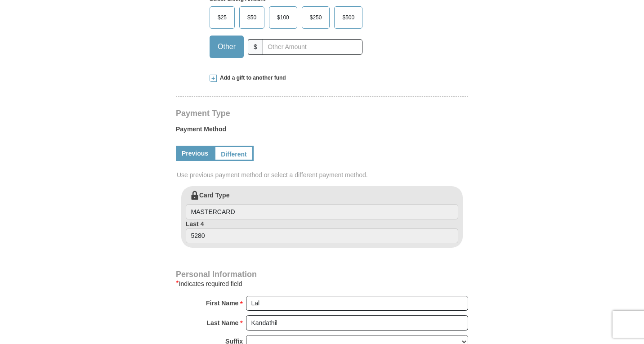 Image resolution: width=644 pixels, height=344 pixels. Describe the element at coordinates (227, 47) in the screenshot. I see `span: Other` at that location.